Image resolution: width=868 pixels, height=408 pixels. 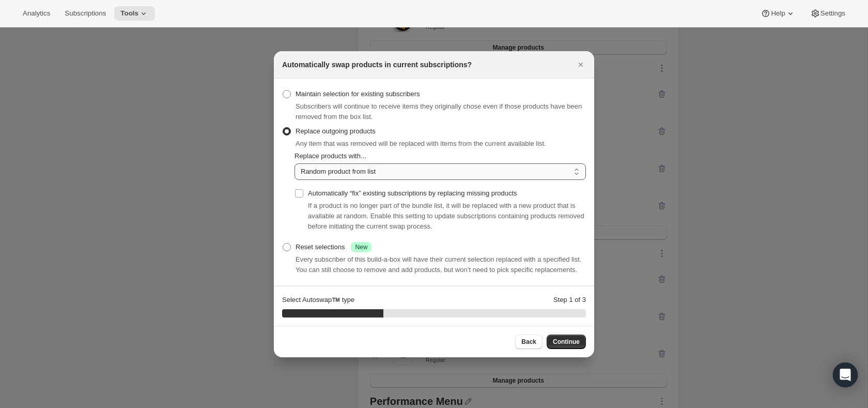 I want to click on span: Help, so click(x=777, y=13).